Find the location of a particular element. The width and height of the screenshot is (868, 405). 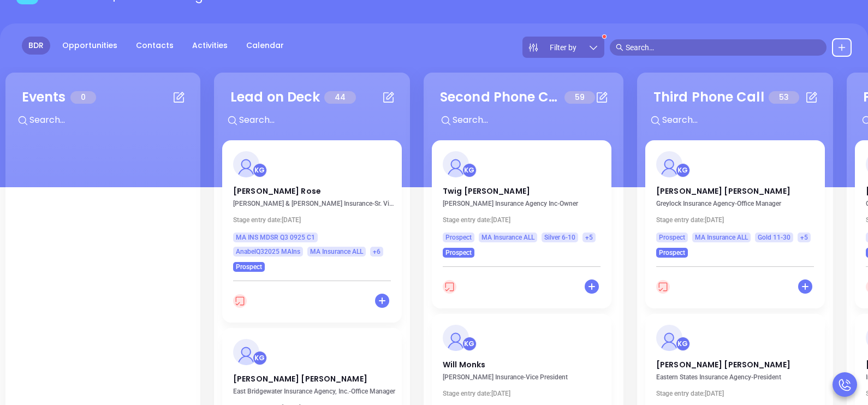

span: 44 is located at coordinates (341, 97).